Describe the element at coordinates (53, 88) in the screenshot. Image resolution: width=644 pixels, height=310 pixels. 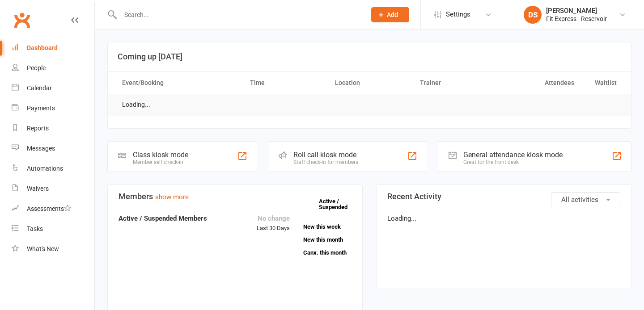
I see `a: Calendar` at that location.